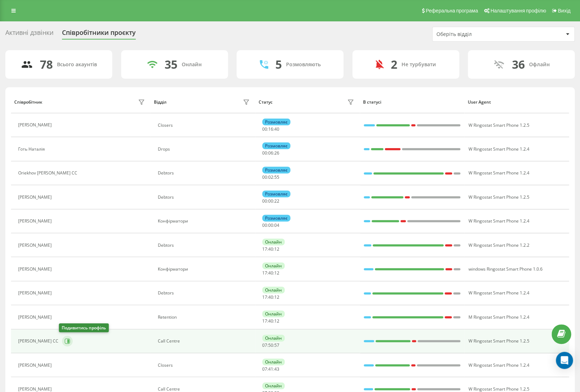  What do you see at coordinates (452, 10) in the screenshot?
I see `span: Реферальна програма` at bounding box center [452, 10].